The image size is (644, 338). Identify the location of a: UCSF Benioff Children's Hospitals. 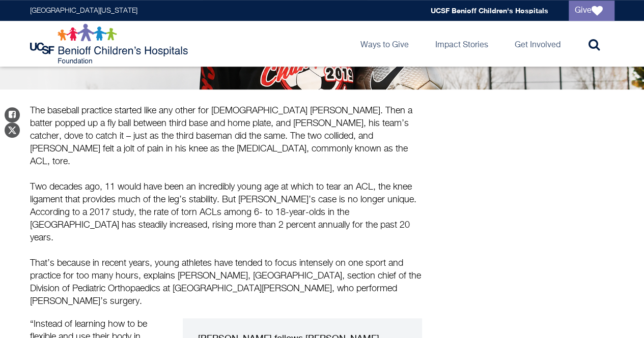
(489, 10).